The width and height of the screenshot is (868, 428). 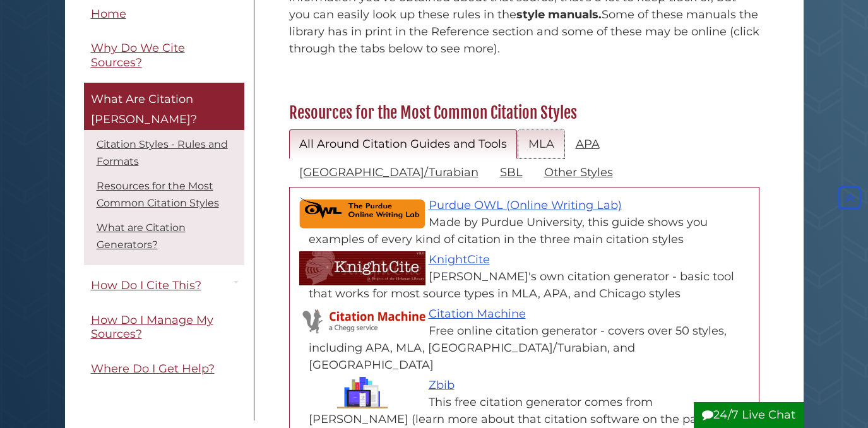 What do you see at coordinates (138, 56) in the screenshot?
I see `span: Why Do We Cite Sources?` at bounding box center [138, 56].